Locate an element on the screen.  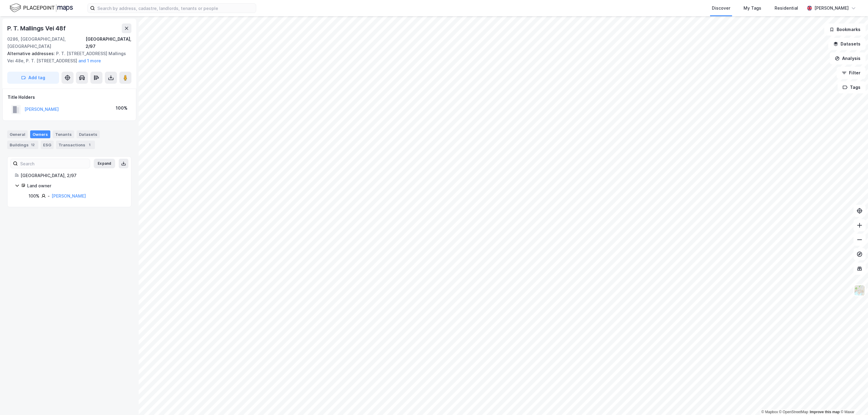
input: Search is located at coordinates (53, 164).